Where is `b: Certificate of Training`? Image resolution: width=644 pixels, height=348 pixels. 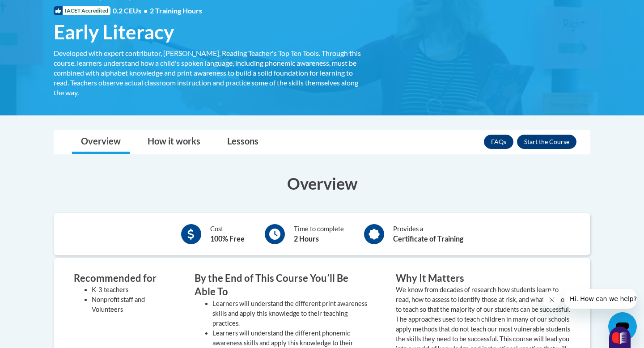
b: Certificate of Training is located at coordinates (428, 238).